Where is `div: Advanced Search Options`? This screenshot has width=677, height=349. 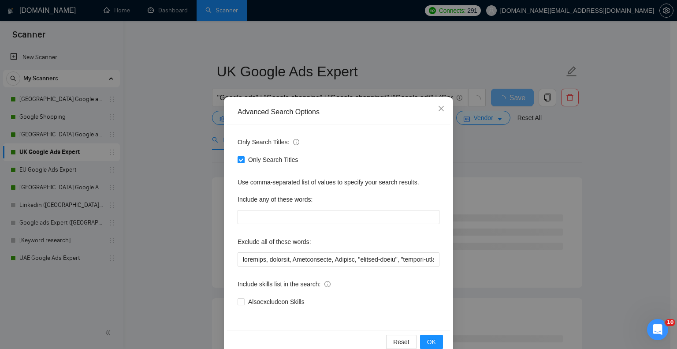 div: Advanced Search Options is located at coordinates (339, 112).